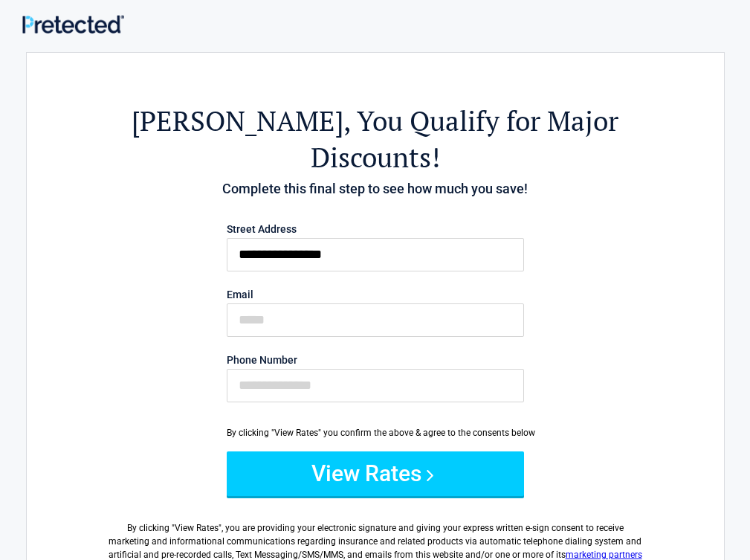 Image resolution: width=750 pixels, height=560 pixels. I want to click on div: By clicking "View Rates" you confirm the above & agree to the consents below, so click(375, 433).